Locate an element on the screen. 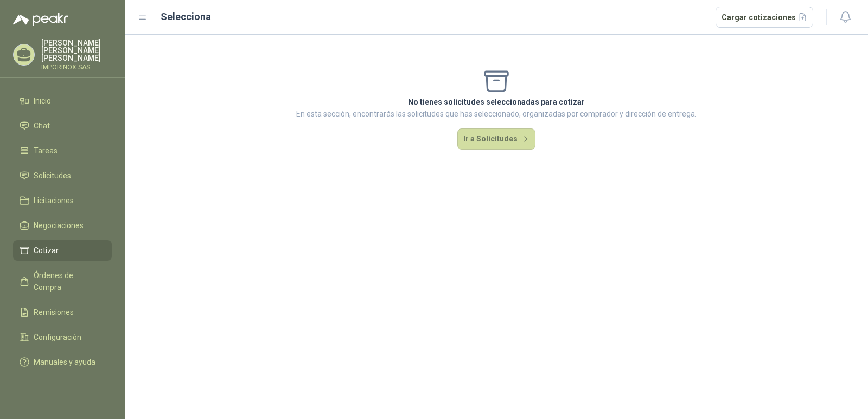 Image resolution: width=868 pixels, height=419 pixels. a: Configuración is located at coordinates (62, 337).